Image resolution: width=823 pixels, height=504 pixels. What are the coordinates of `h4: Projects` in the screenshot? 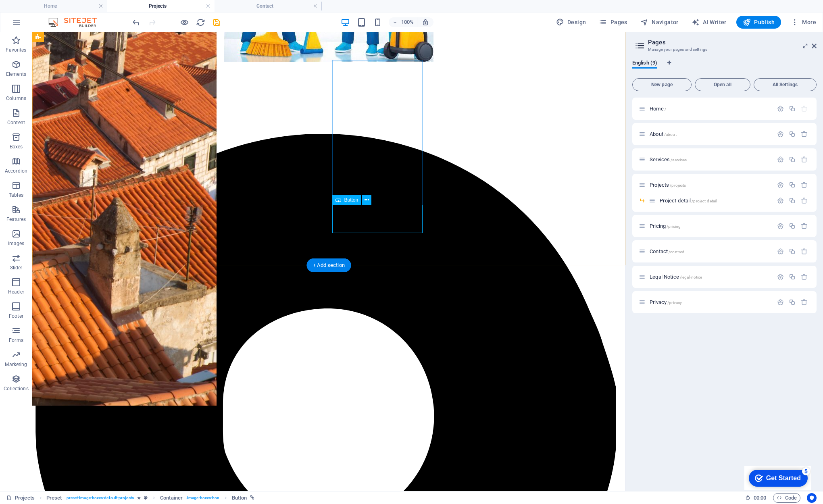 It's located at (161, 6).